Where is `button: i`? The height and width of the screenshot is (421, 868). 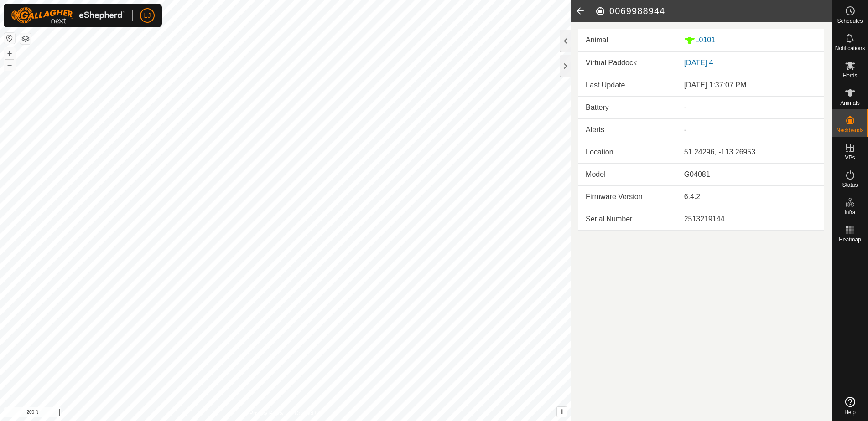 button: i is located at coordinates (562, 412).